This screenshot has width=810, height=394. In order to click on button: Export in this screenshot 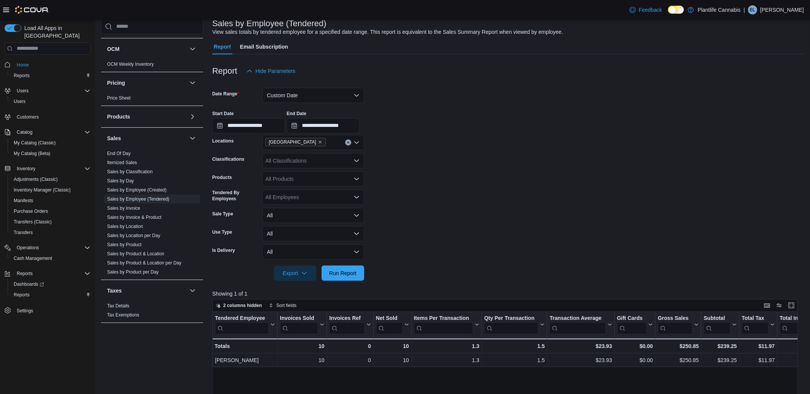, I will do `click(295, 273)`.